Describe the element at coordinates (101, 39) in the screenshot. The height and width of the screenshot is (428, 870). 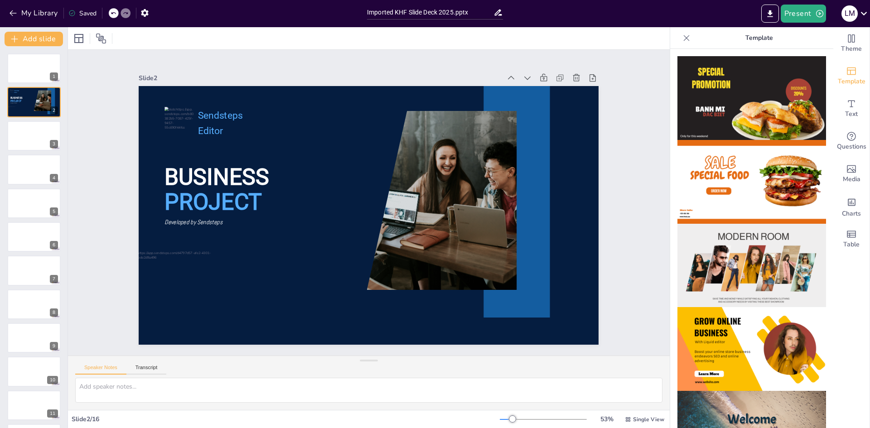
I see `span: Position` at that location.